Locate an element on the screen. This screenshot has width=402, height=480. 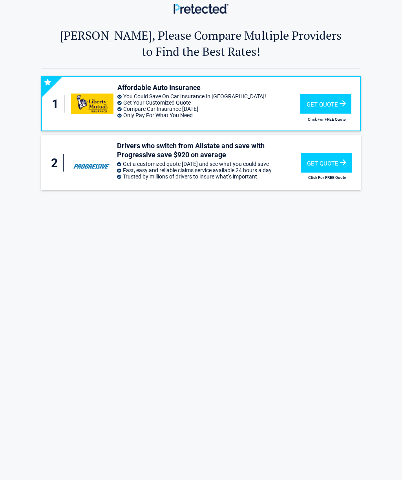
li: Trusted by millions of drivers to insure what’s important is located at coordinates (209, 176).